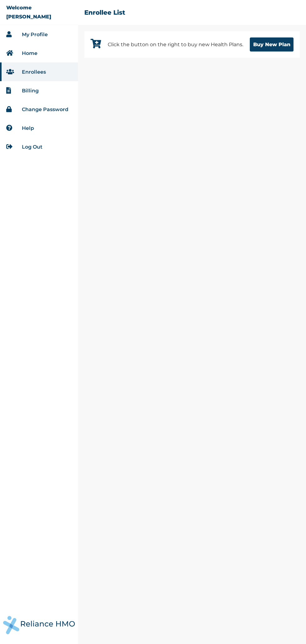 This screenshot has height=644, width=306. What do you see at coordinates (104, 13) in the screenshot?
I see `h2: Enrollee List` at bounding box center [104, 13].